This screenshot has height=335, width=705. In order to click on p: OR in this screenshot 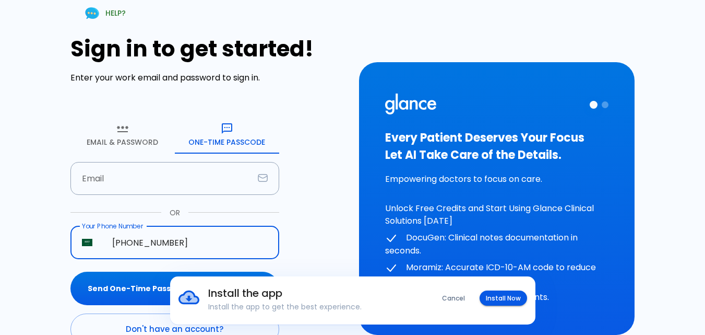, I will do `click(175, 212)`.